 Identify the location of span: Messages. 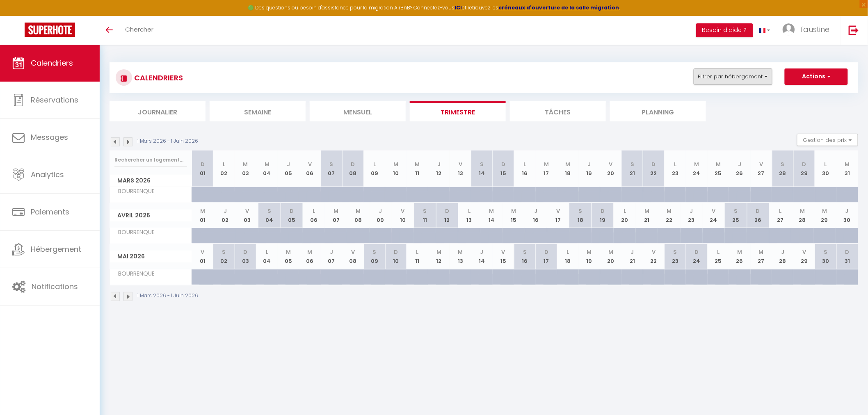
(49, 137).